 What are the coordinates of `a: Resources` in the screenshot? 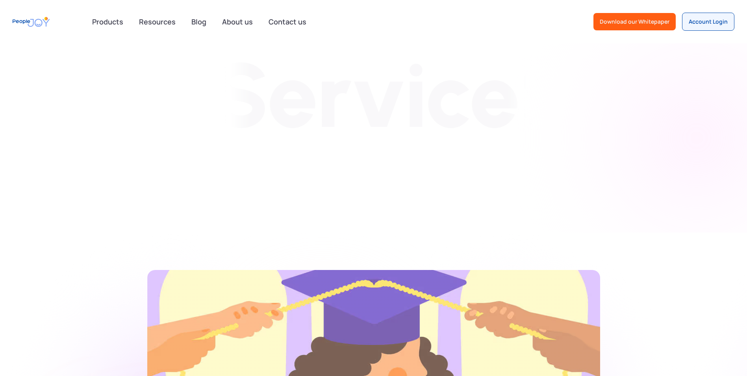 It's located at (157, 22).